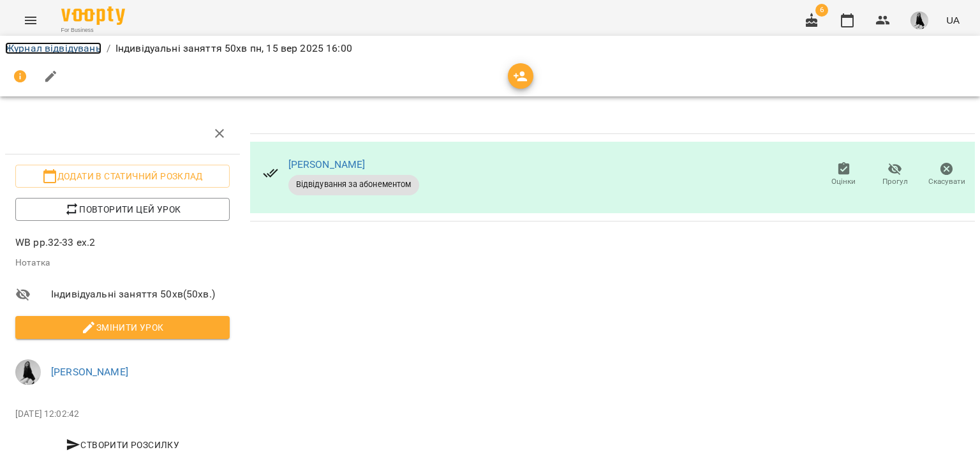 The image size is (980, 466). I want to click on span: Прогул, so click(895, 181).